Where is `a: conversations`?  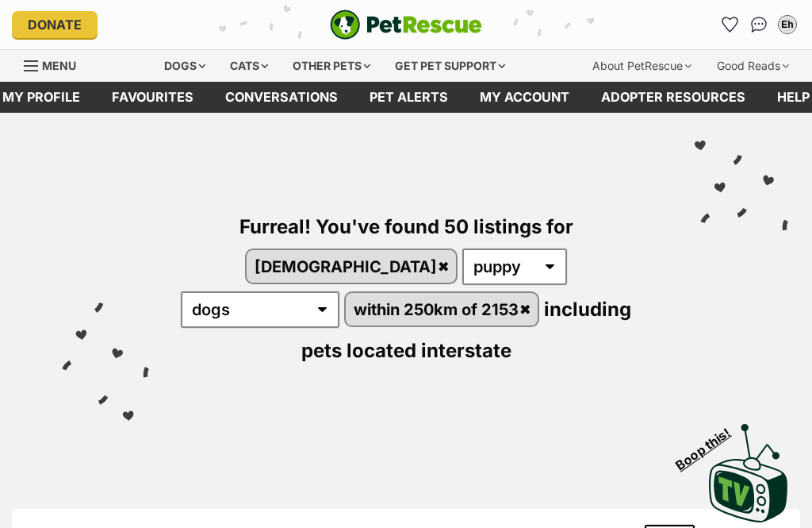 a: conversations is located at coordinates (281, 97).